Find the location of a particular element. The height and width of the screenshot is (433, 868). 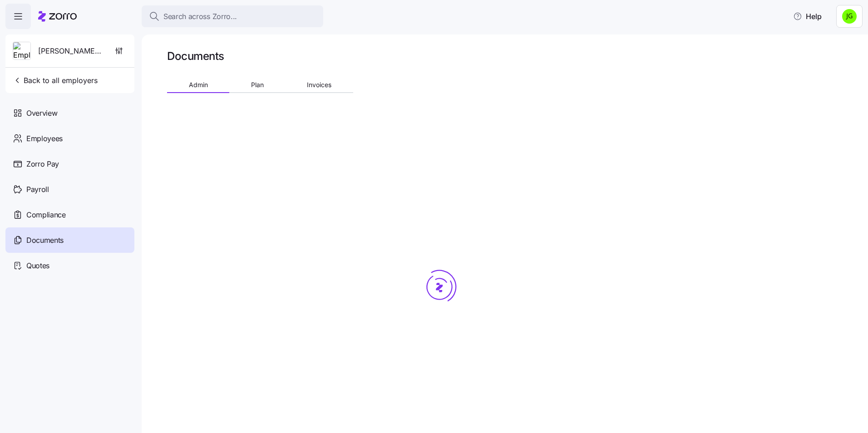

span: Quotes is located at coordinates (38, 265).